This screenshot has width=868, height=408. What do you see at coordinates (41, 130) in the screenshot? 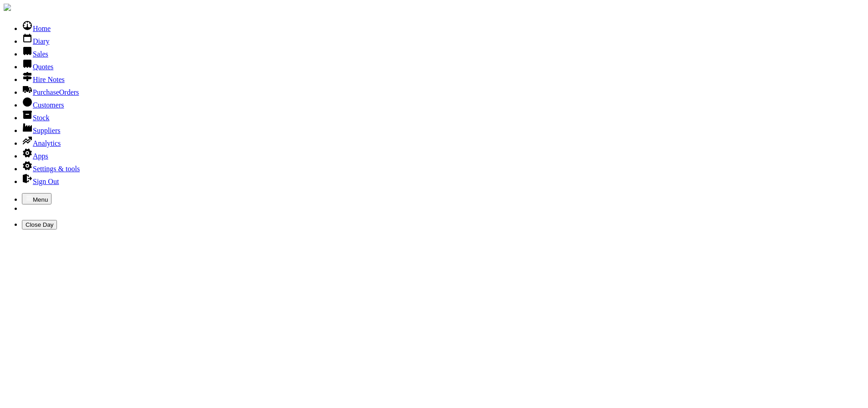
I see `a: Suppliers` at bounding box center [41, 130].